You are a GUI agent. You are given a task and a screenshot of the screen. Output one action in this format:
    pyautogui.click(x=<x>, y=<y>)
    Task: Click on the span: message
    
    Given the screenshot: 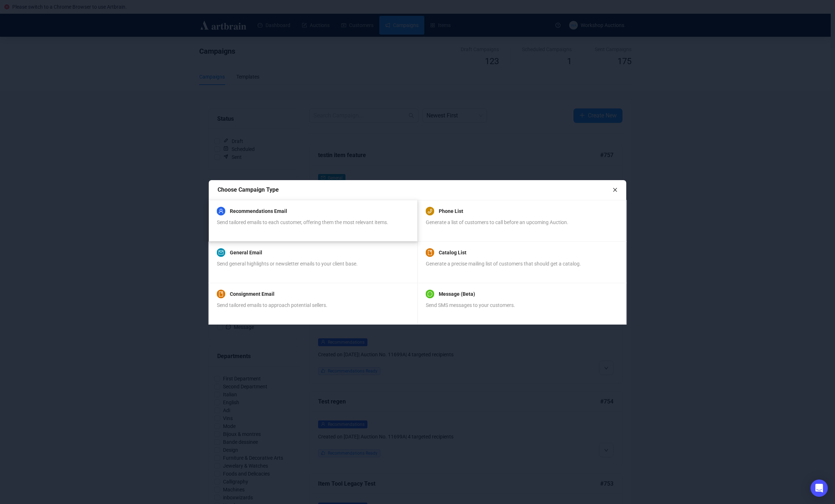 What is the action you would take?
    pyautogui.click(x=430, y=294)
    